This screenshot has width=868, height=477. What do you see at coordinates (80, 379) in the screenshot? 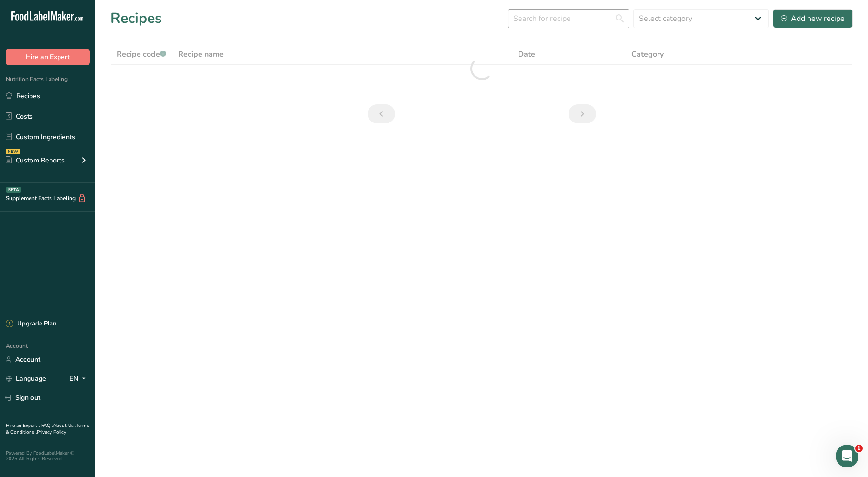
I see `div: EN` at bounding box center [80, 379].